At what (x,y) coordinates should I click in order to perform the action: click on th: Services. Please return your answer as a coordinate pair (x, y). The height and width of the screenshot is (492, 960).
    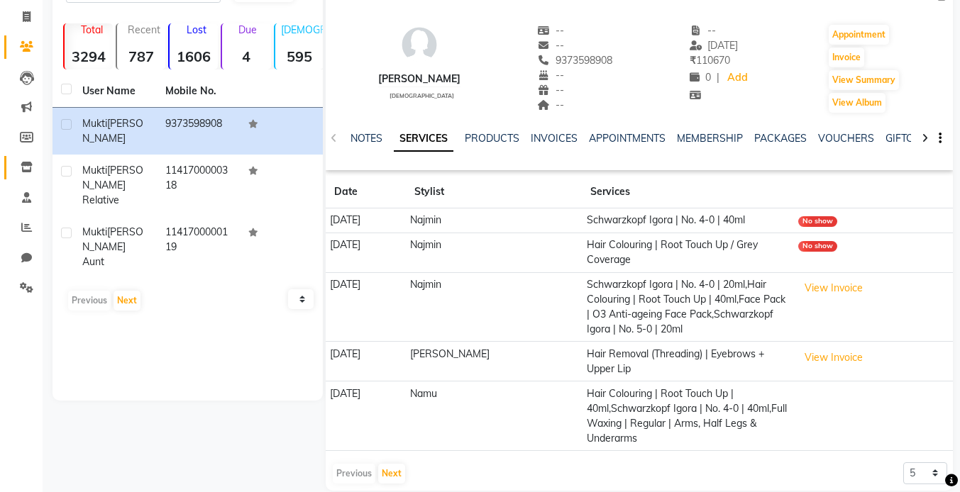
    Looking at the image, I should click on (688, 192).